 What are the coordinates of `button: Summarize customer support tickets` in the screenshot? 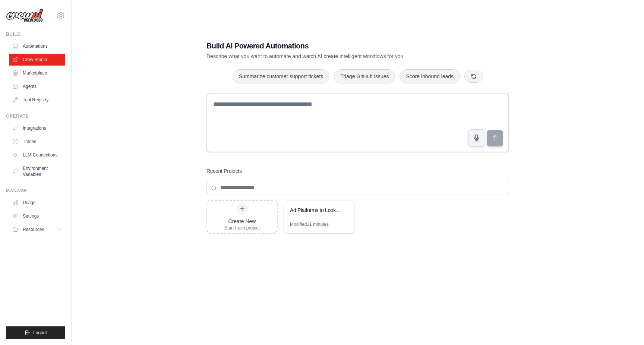 It's located at (281, 77).